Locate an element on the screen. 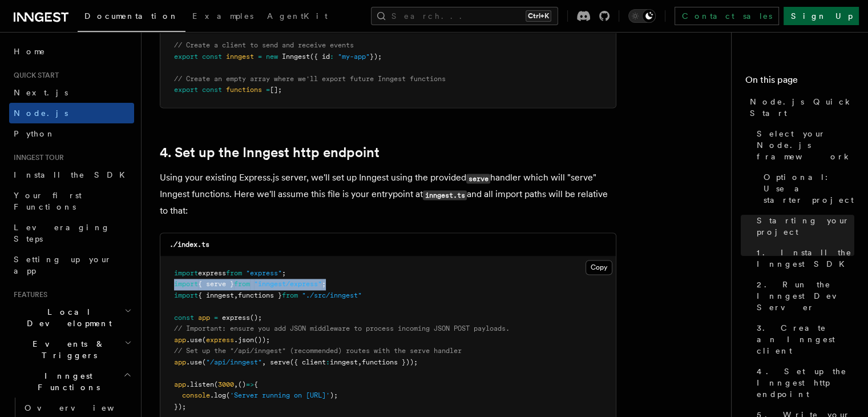 The image size is (868, 417). a: Contact sales is located at coordinates (727, 16).